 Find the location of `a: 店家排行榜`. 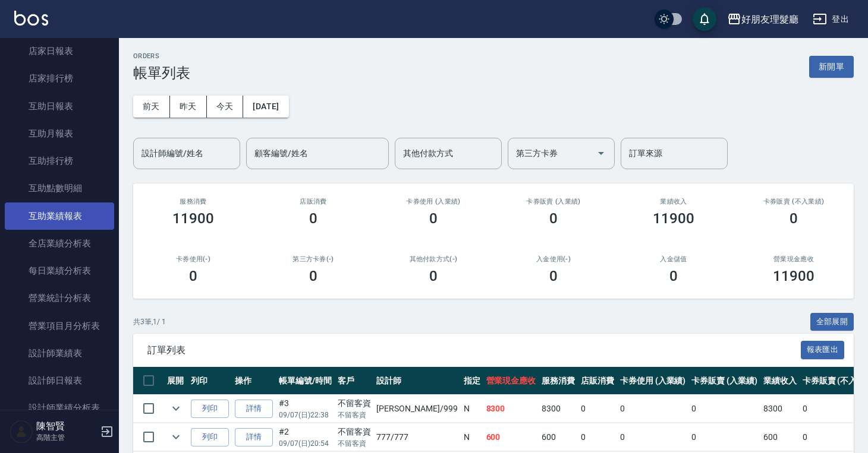

a: 店家排行榜 is located at coordinates (59, 78).